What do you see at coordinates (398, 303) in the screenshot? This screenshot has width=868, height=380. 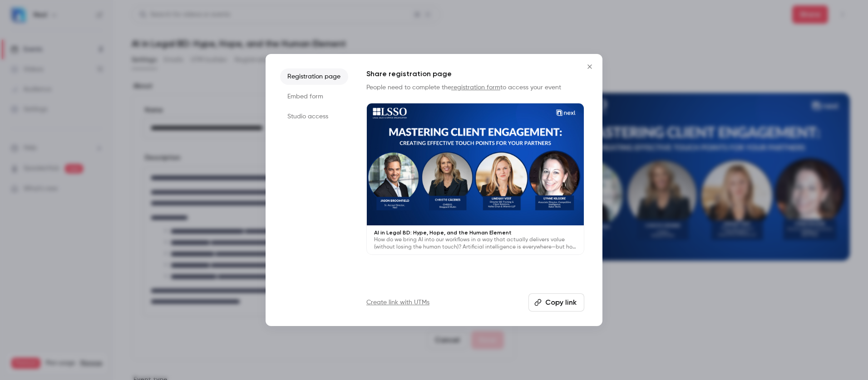 I see `a: Create link with UTMs` at bounding box center [398, 303].